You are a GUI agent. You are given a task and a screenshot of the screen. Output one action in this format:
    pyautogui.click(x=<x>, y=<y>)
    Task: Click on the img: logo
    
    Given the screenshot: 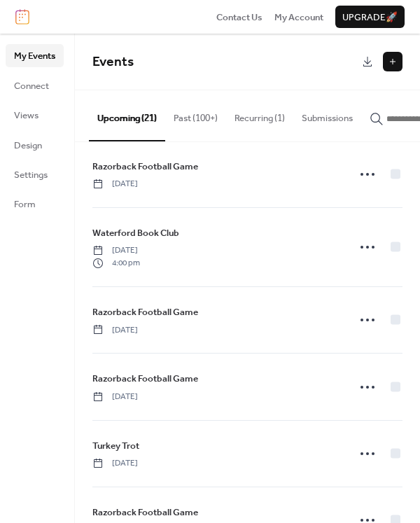 What is the action you would take?
    pyautogui.click(x=22, y=17)
    